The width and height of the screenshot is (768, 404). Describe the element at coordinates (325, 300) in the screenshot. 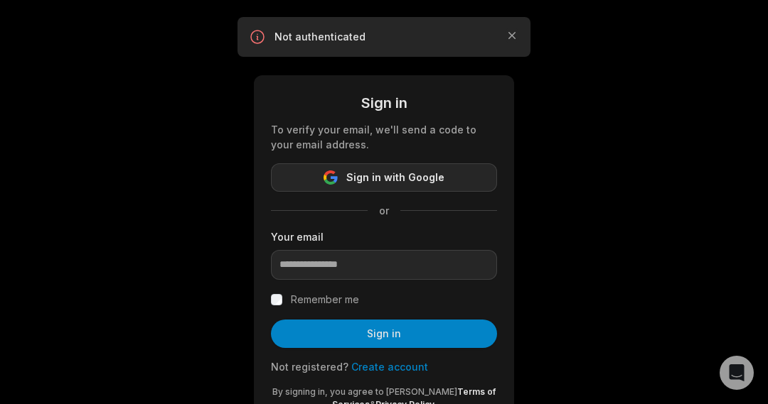

I see `label: Remember me` at that location.